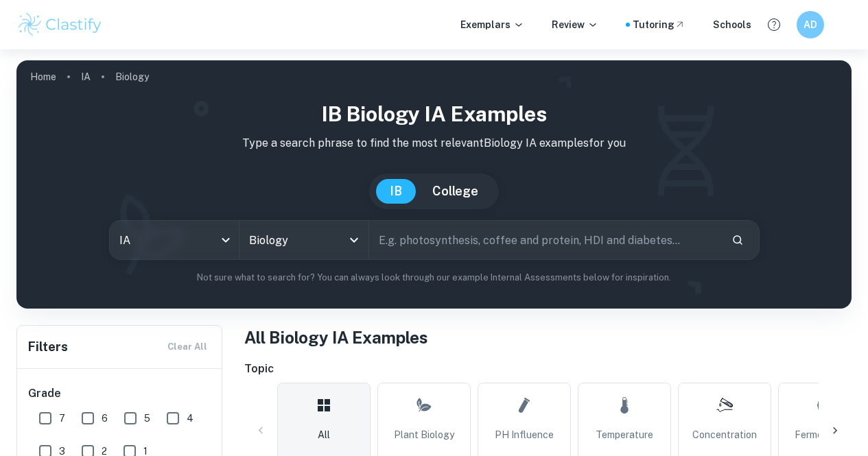 The width and height of the screenshot is (868, 456). What do you see at coordinates (434, 144) in the screenshot?
I see `p: Type a search phrase to find the most relevant Biology IA examples for you` at bounding box center [434, 144].